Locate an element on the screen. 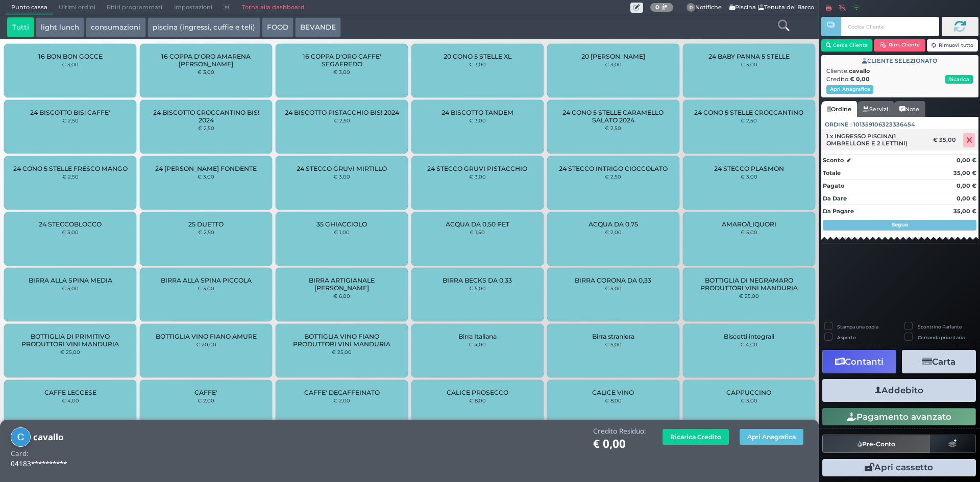  span: CAFFE LECCESE is located at coordinates (70, 392).